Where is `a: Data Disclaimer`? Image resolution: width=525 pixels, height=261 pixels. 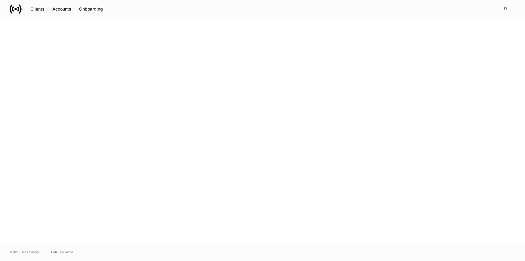 a: Data Disclaimer is located at coordinates (62, 252).